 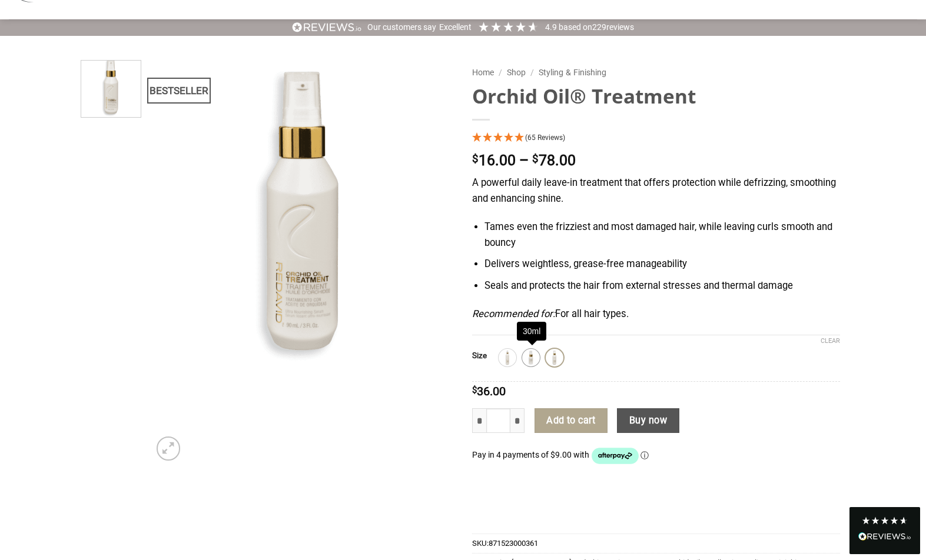 I want to click on span: Pay in 4 payments of $9.00 with, so click(x=532, y=455).